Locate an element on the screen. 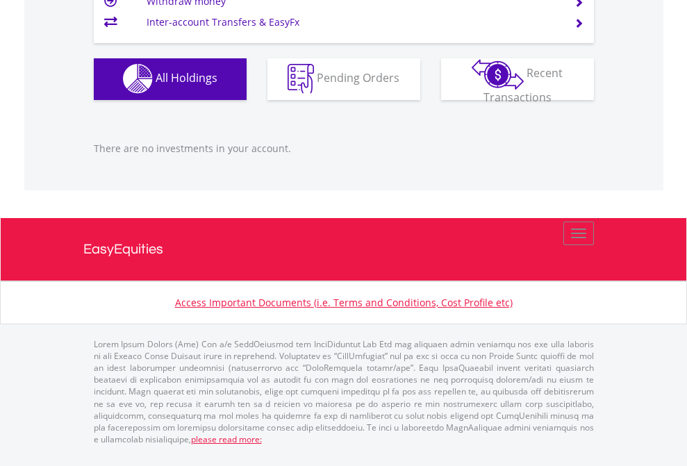 The image size is (687, 466). a: Access Important Documents (i.e. Terms and Conditions, Cost Profile etc) is located at coordinates (344, 302).